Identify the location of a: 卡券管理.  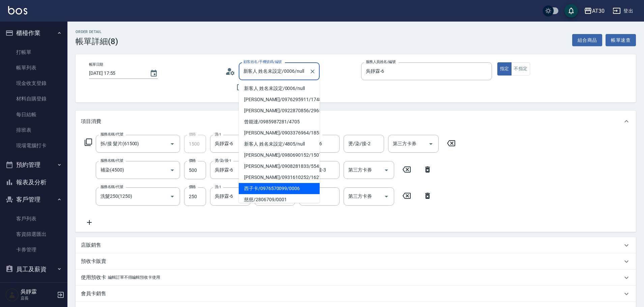
(33, 250).